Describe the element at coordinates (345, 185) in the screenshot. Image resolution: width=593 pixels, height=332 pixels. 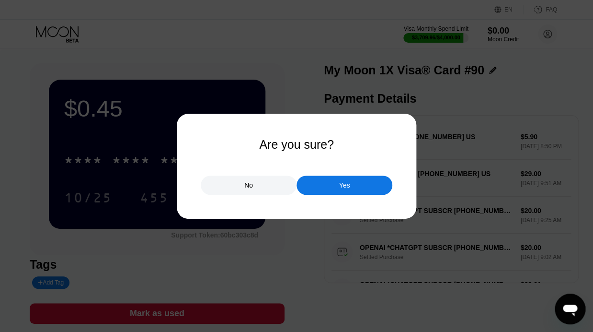
I see `div: Yes` at that location.